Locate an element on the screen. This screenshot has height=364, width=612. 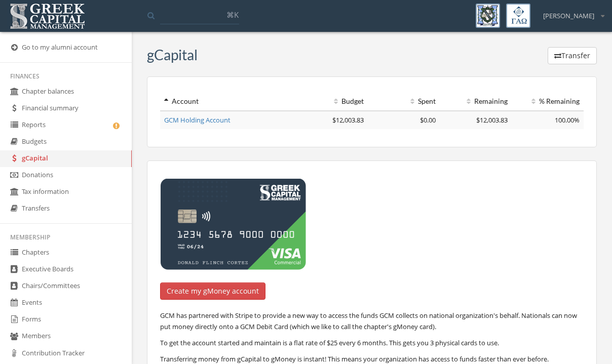
a: GCM Holding Account is located at coordinates (197, 120).